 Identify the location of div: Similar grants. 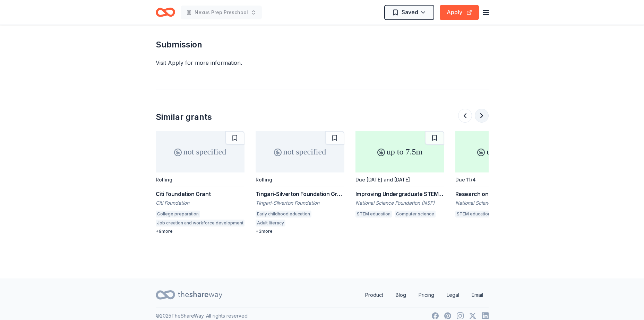
(184, 117).